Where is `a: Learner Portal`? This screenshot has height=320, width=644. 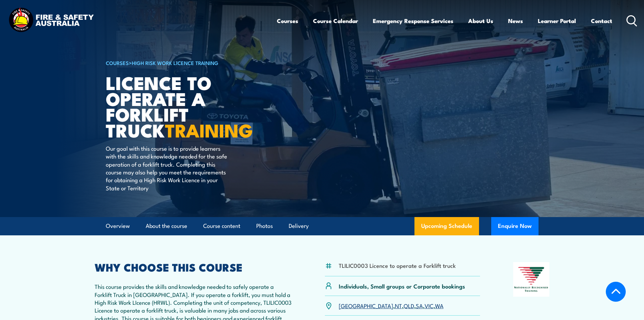
a: Learner Portal is located at coordinates (557, 21).